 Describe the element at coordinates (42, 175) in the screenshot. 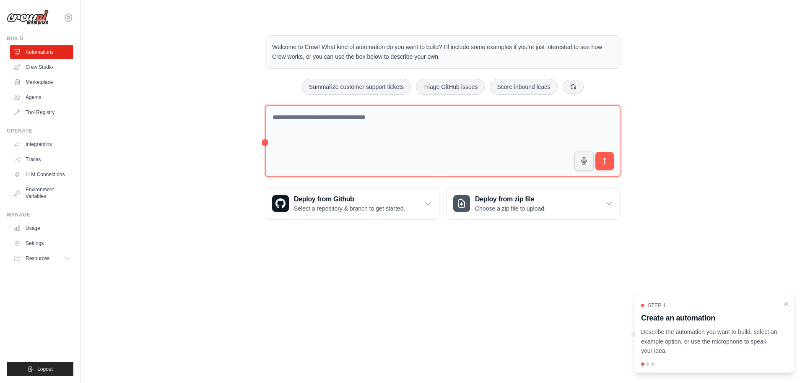

I see `a: LLM Connections` at that location.